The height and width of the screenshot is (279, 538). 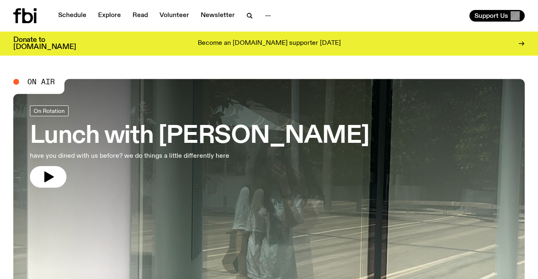 What do you see at coordinates (174, 16) in the screenshot?
I see `a: Volunteer` at bounding box center [174, 16].